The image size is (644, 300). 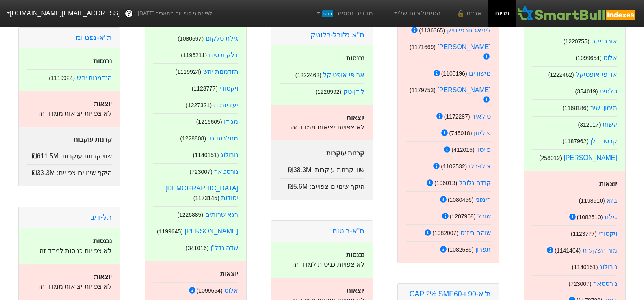 What do you see at coordinates (475, 183) in the screenshot?
I see `a: קנדה גלובל` at bounding box center [475, 183].